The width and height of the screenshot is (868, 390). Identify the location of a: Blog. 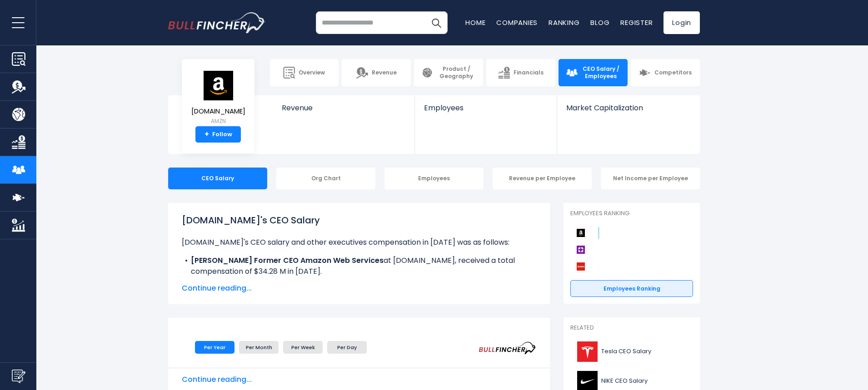
(600, 22).